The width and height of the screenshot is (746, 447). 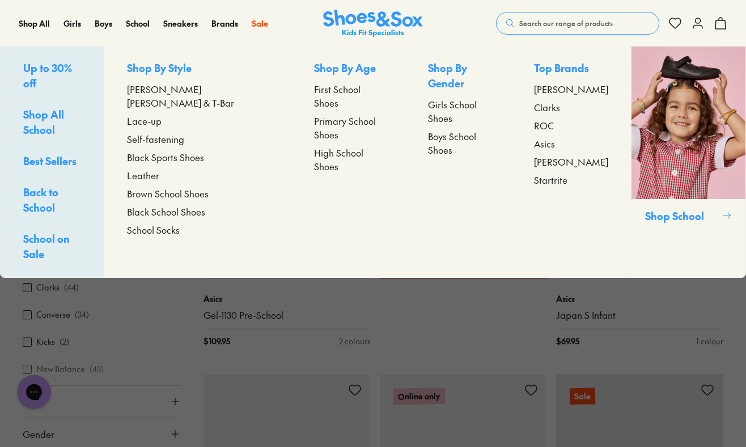 I want to click on a: First School Shoes, so click(x=348, y=96).